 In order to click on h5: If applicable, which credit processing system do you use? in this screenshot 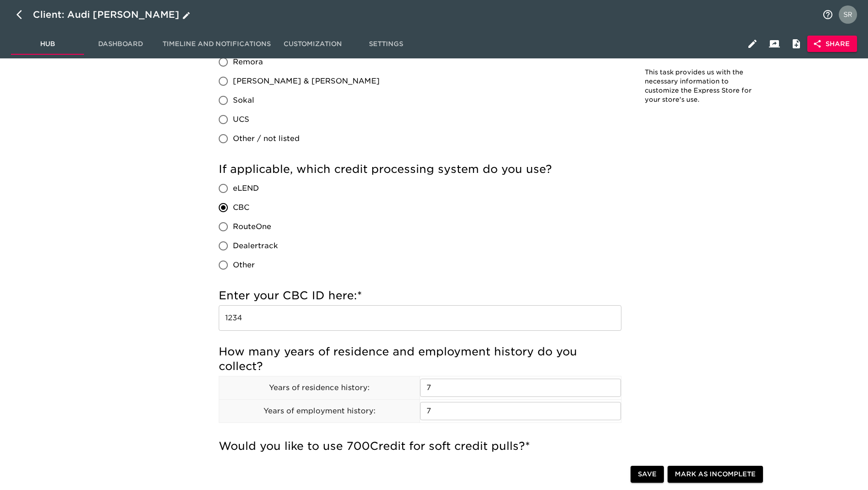, I will do `click(420, 170)`.